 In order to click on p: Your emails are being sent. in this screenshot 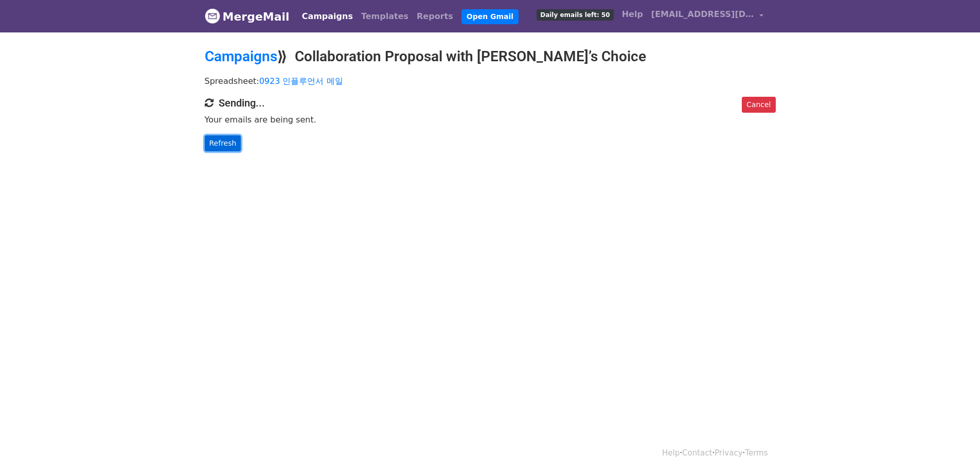, I will do `click(490, 119)`.